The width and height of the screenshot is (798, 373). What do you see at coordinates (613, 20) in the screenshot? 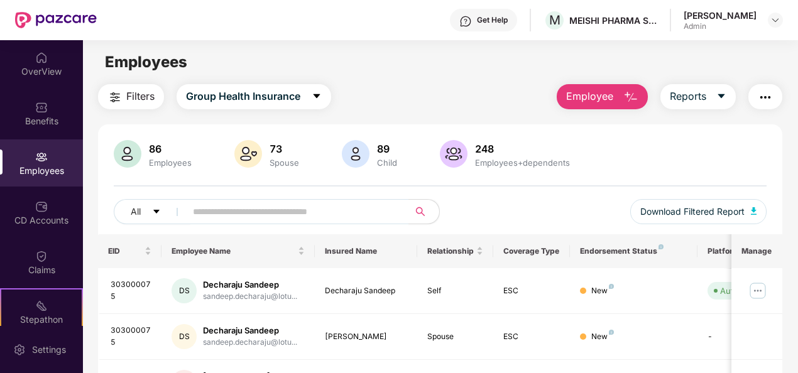
I see `div: MEISHI PHARMA SERVICES PRIVATE LIMITED` at bounding box center [613, 20].